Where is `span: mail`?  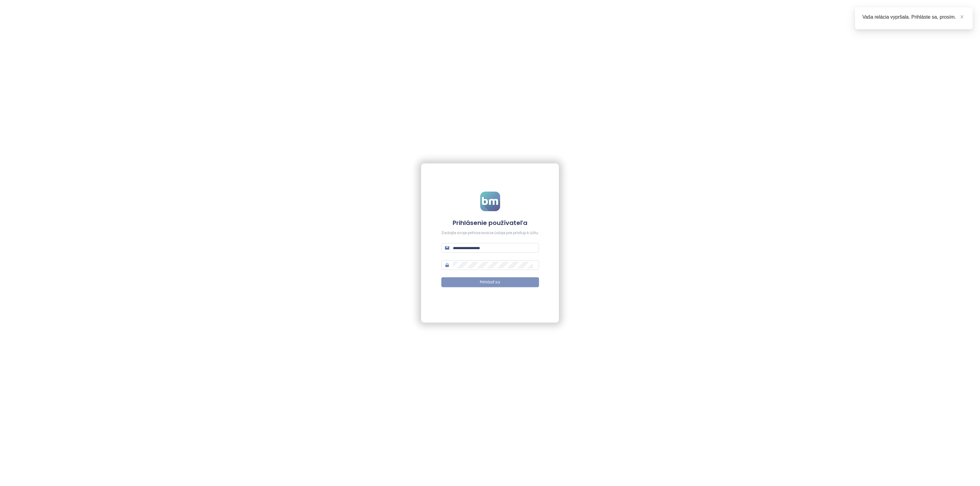 span: mail is located at coordinates (447, 248).